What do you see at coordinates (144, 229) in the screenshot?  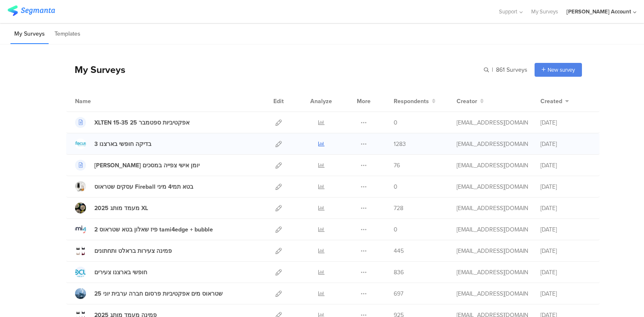 I see `a: 2 פיז שאלון בטא שטראוס tami4edge + bubble` at bounding box center [144, 229].